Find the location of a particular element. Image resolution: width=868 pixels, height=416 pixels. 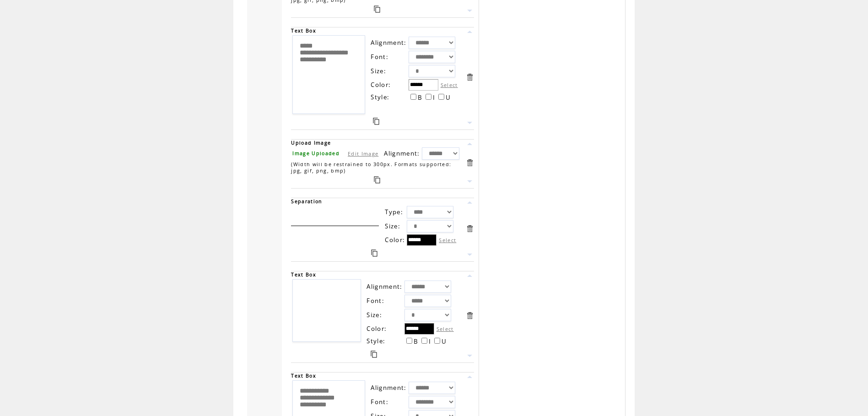

span: Separation is located at coordinates (306, 202).